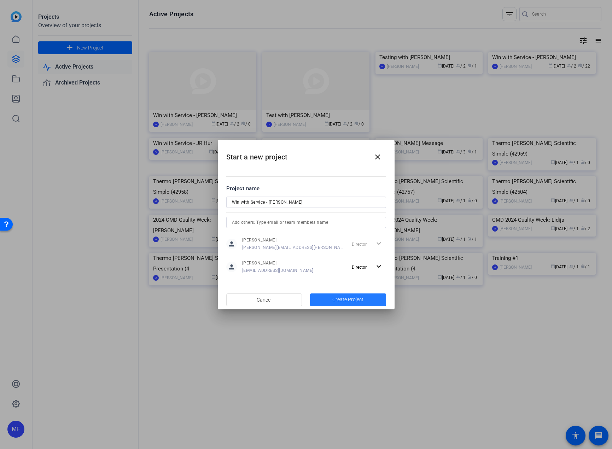 The height and width of the screenshot is (449, 612). What do you see at coordinates (306, 154) in the screenshot?
I see `h2: Start a new project` at bounding box center [306, 154].